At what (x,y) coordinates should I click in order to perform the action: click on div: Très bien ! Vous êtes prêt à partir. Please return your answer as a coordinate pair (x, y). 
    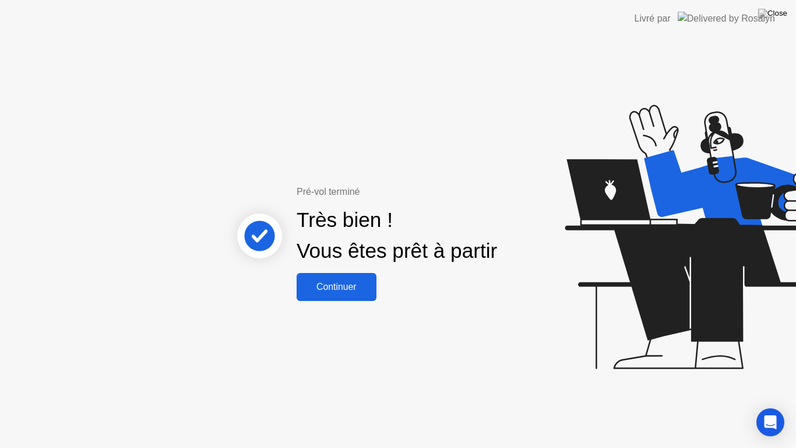
    Looking at the image, I should click on (397, 236).